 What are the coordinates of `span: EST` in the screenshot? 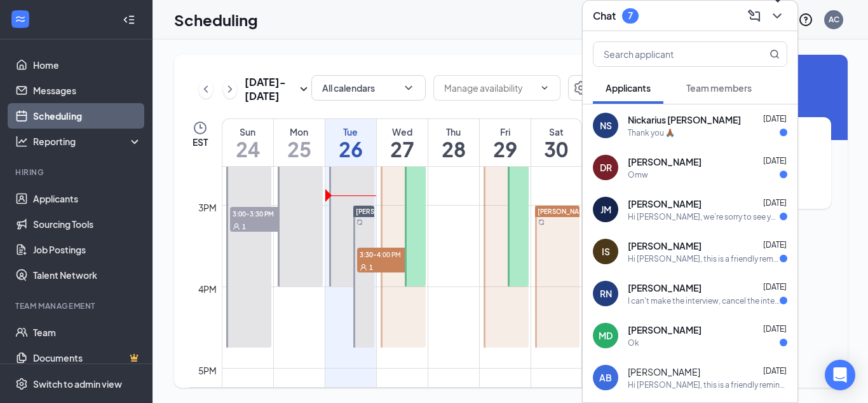 It's located at (200, 142).